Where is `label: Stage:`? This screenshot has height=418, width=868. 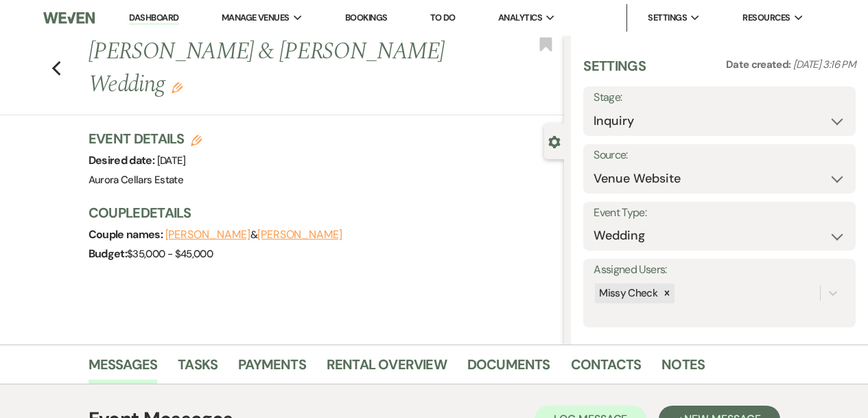
label: Stage: is located at coordinates (719, 98).